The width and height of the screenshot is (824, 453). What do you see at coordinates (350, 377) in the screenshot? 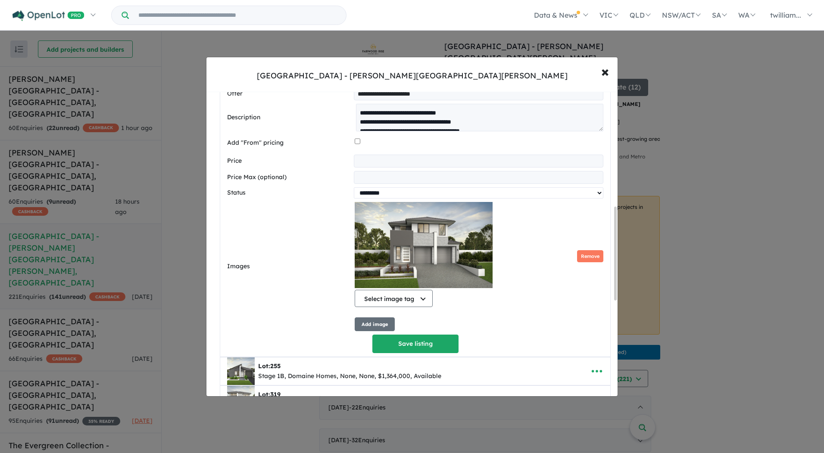
I see `div: Stage 1B, Domaine Homes, None, None, $1,364,000, Available` at bounding box center [350, 377].